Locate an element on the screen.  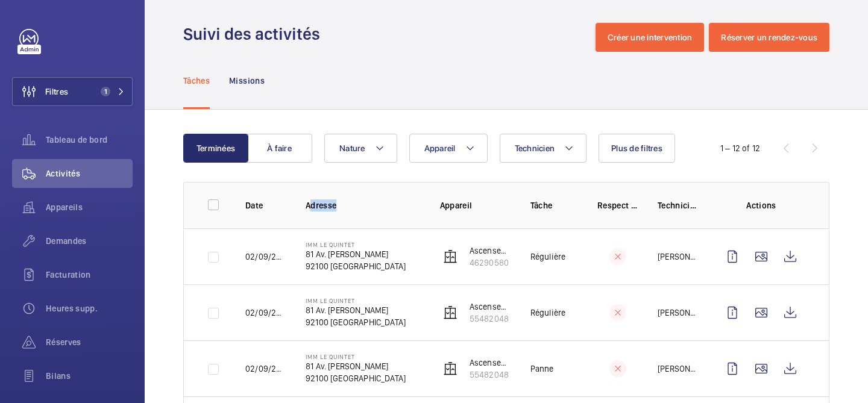
span: Bilans is located at coordinates (89, 376).